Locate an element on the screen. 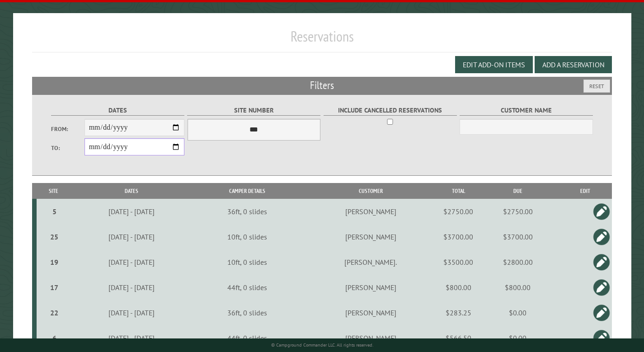 Image resolution: width=644 pixels, height=352 pixels. th: Site is located at coordinates (53, 191).